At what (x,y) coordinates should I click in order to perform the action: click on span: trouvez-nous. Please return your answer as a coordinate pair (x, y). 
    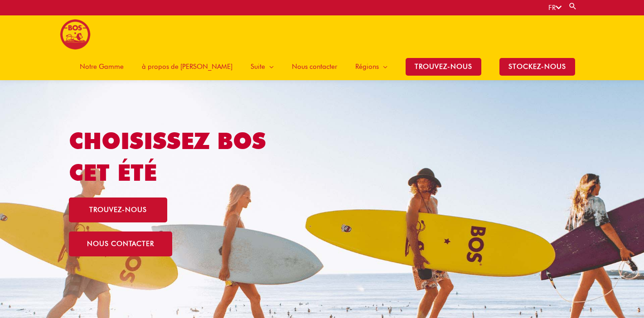
    Looking at the image, I should click on (118, 210).